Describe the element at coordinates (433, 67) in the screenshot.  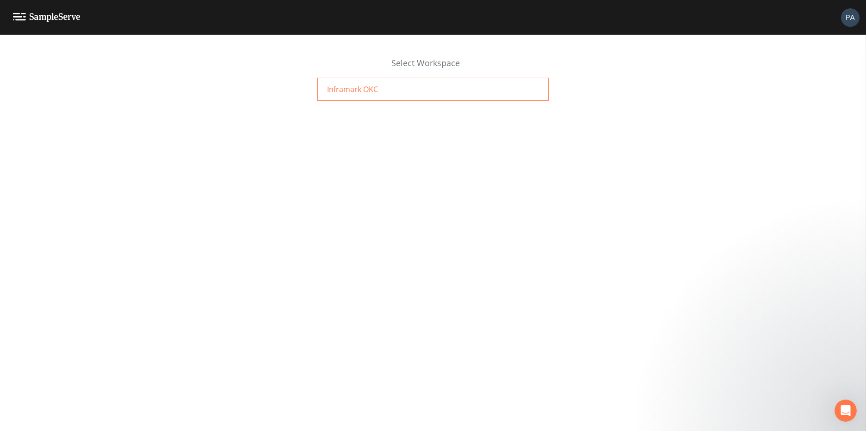
I see `div: Select Workspace` at that location.